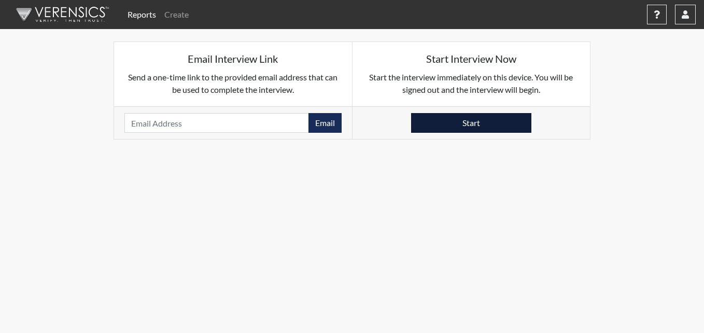 This screenshot has height=333, width=704. Describe the element at coordinates (217, 123) in the screenshot. I see `input: Email Address` at that location.